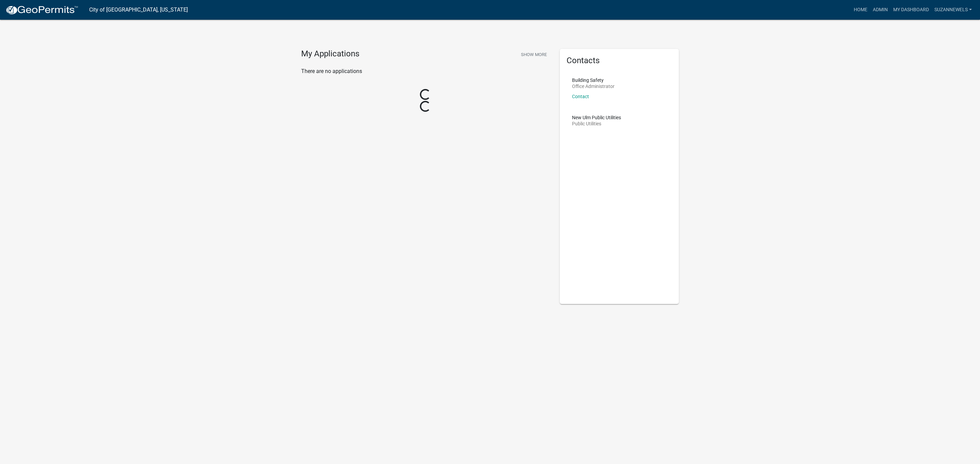 Image resolution: width=980 pixels, height=464 pixels. What do you see at coordinates (953, 10) in the screenshot?
I see `a: SuzanneWels` at bounding box center [953, 10].